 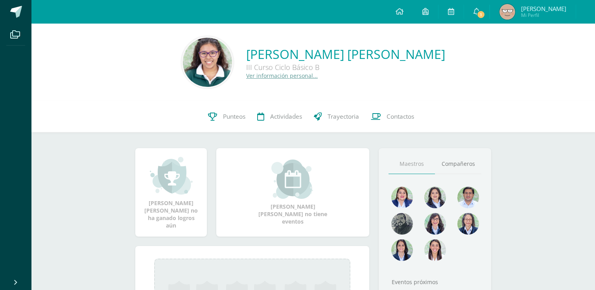 What do you see at coordinates (171, 176) in the screenshot?
I see `img: achievement_small.png` at bounding box center [171, 176].